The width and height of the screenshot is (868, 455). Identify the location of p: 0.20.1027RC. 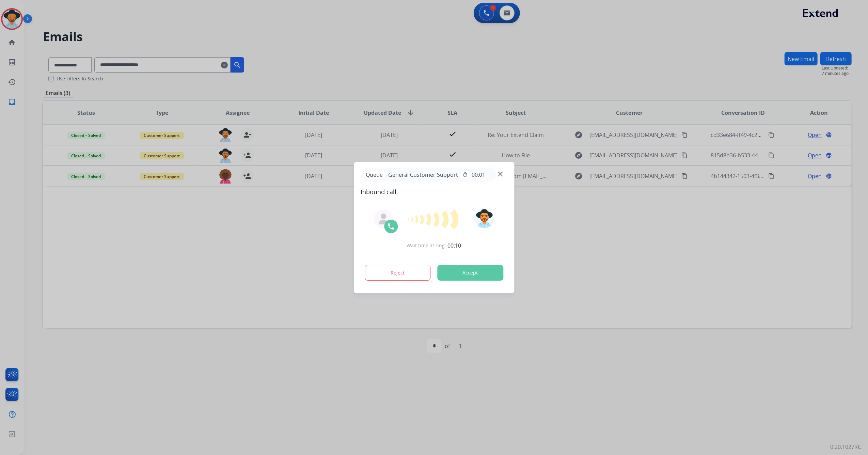
(845, 447).